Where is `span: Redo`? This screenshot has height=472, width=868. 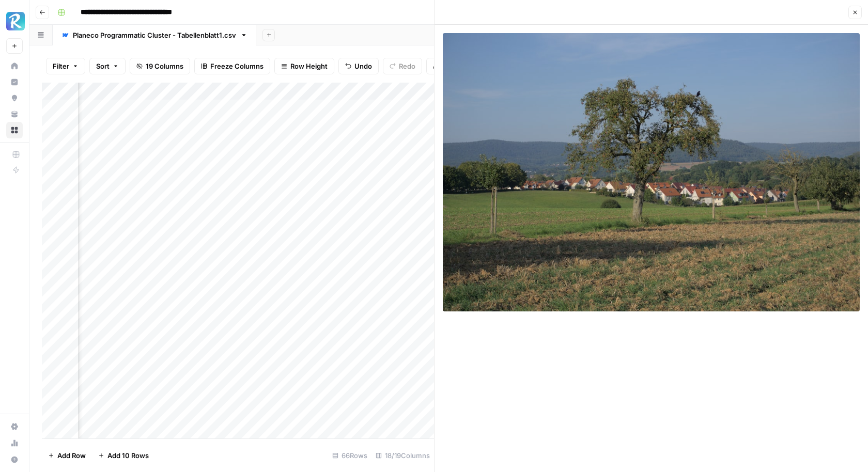
span: Redo is located at coordinates (407, 66).